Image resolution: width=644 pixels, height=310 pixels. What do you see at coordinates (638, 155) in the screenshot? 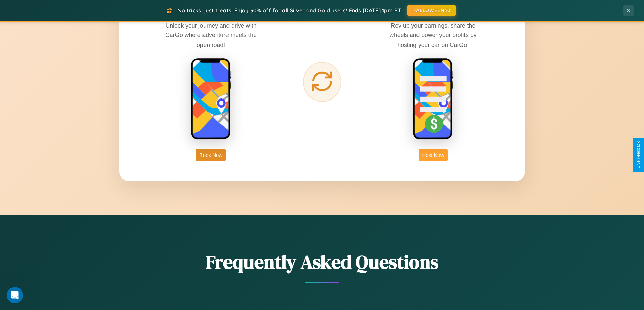
I see `div: Give Feedback` at bounding box center [638, 155].